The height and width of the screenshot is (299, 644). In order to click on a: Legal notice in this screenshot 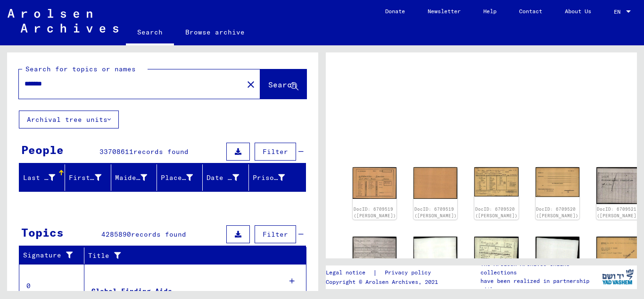, I will do `click(349, 273)`.